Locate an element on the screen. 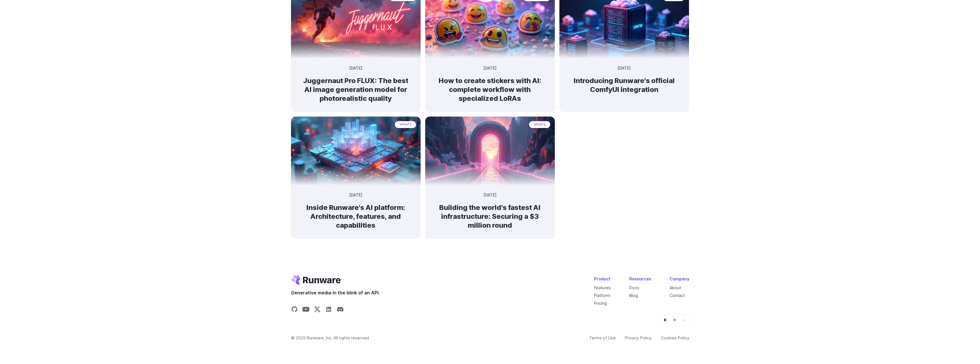  a: Privacy Policy is located at coordinates (638, 338).